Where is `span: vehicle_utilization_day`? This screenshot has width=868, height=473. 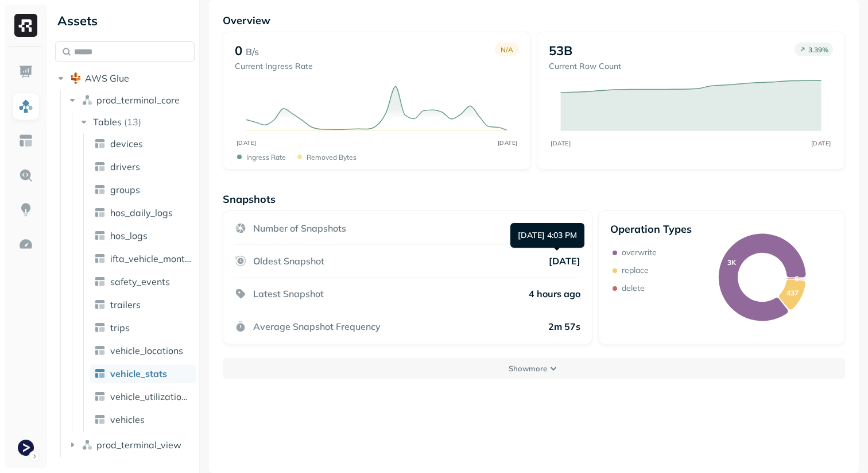 span: vehicle_utilization_day is located at coordinates (151, 396).